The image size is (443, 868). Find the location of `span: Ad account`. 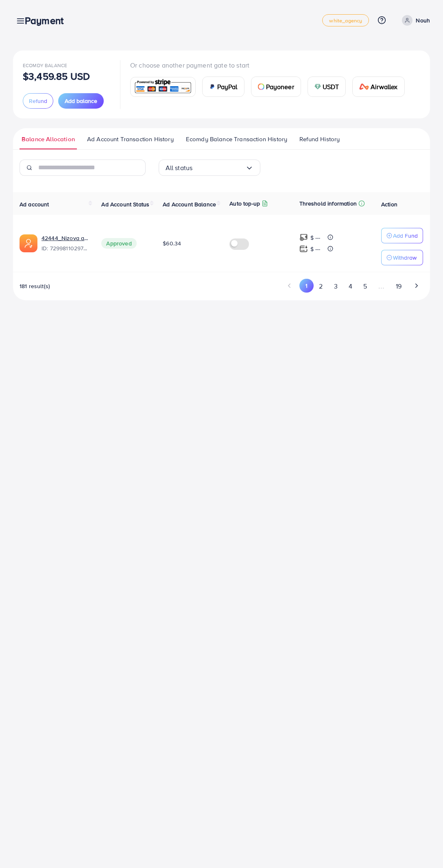

span: Ad account is located at coordinates (34, 204).